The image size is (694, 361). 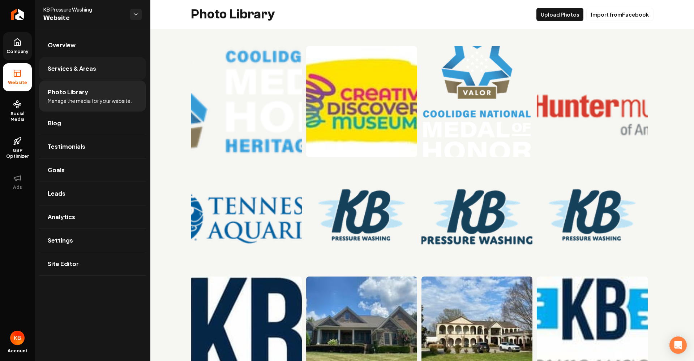 I want to click on a: Overview, so click(x=92, y=45).